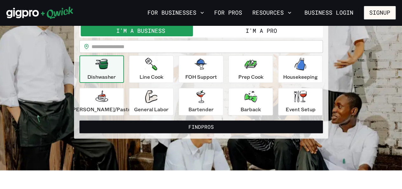 This screenshot has width=402, height=189. I want to click on button: Prep Cook, so click(251, 69).